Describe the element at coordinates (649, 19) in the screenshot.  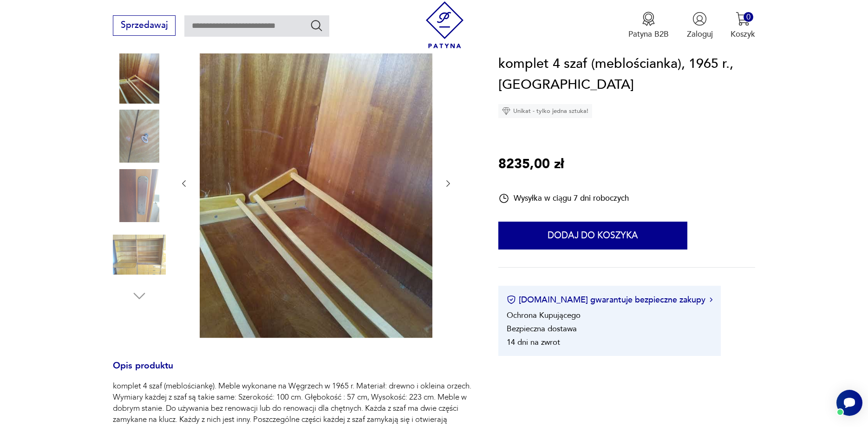
I see `img: Ikona medalu` at that location.